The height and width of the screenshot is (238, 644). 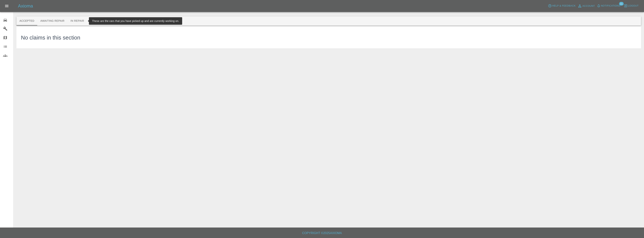 What do you see at coordinates (633, 6) in the screenshot?
I see `span: Logout` at bounding box center [633, 6].